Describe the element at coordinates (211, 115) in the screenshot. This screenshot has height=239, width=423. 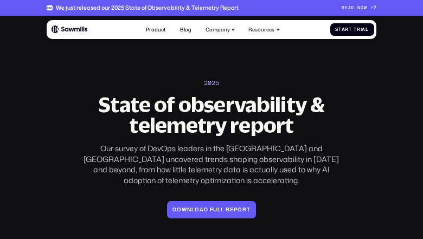
I see `h2: State of observability & telemetry report` at that location.